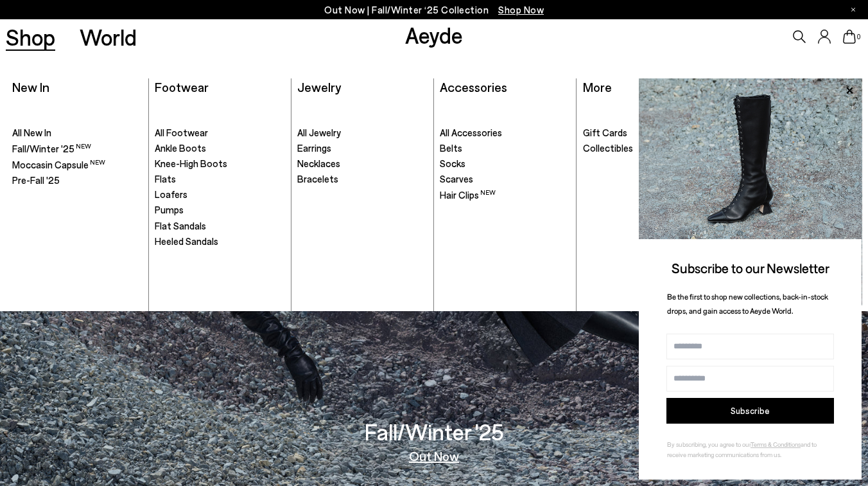 This screenshot has width=868, height=486. What do you see at coordinates (597, 87) in the screenshot?
I see `a: More` at bounding box center [597, 87].